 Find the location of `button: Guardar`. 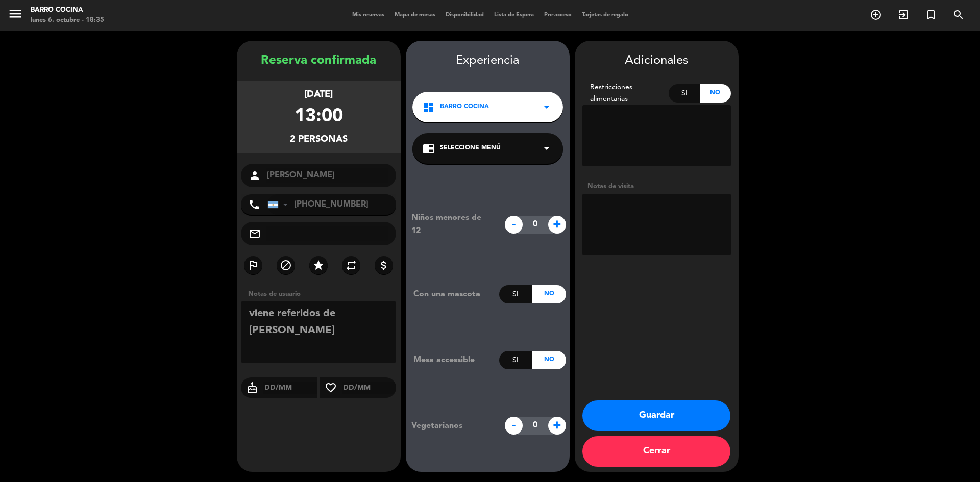

button: Guardar is located at coordinates (656, 415).